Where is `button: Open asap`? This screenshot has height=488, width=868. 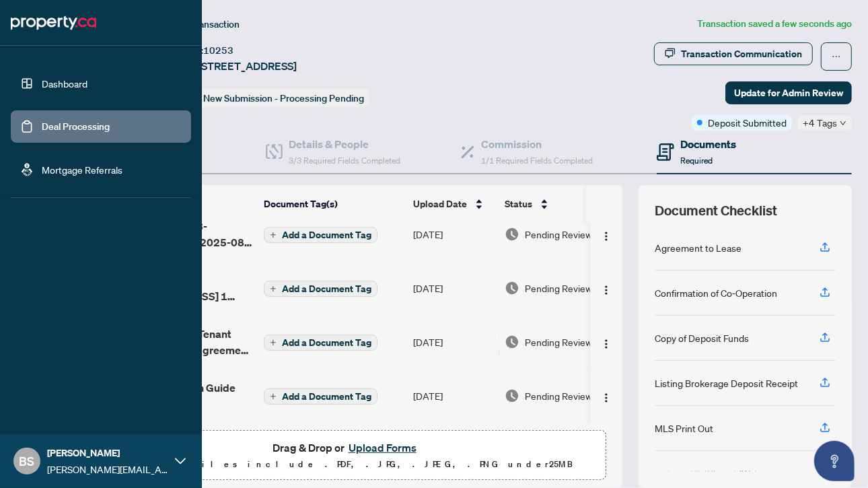 button: Open asap is located at coordinates (835, 461).